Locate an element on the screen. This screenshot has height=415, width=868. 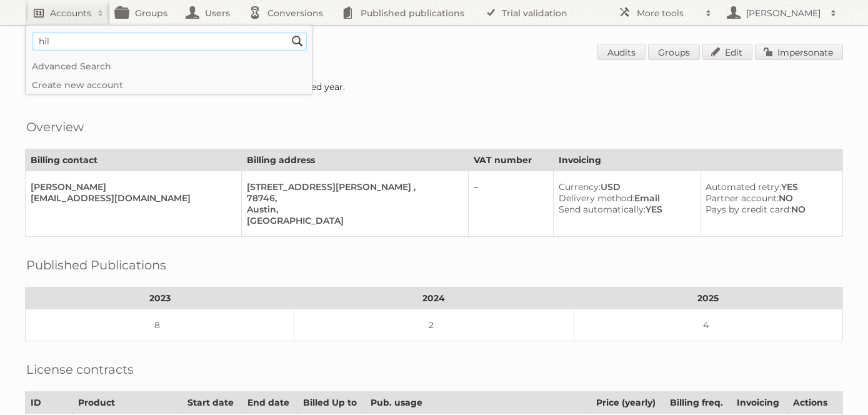
span: Delivery method: is located at coordinates (596, 198).